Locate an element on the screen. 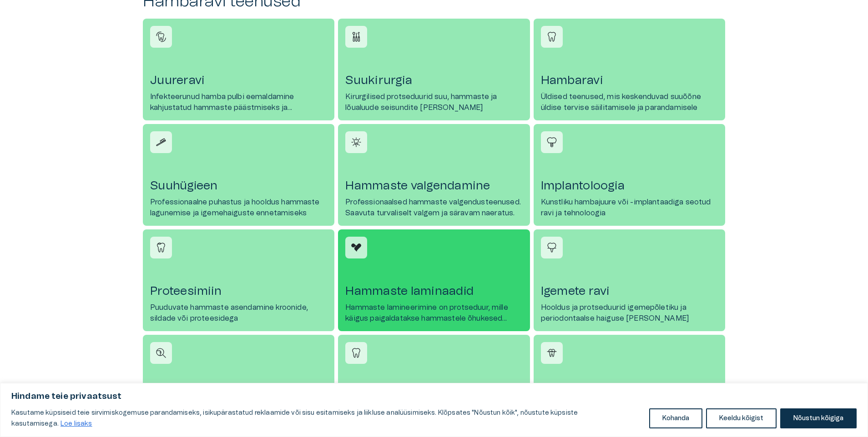 This screenshot has height=437, width=868. h4: Proteesimiin is located at coordinates (238, 291).